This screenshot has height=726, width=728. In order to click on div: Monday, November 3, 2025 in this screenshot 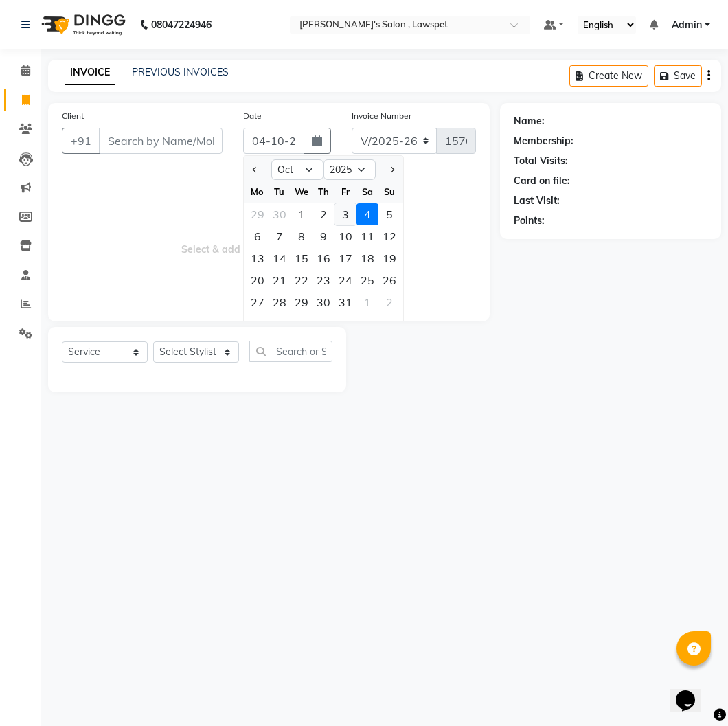, I will do `click(257, 324)`.